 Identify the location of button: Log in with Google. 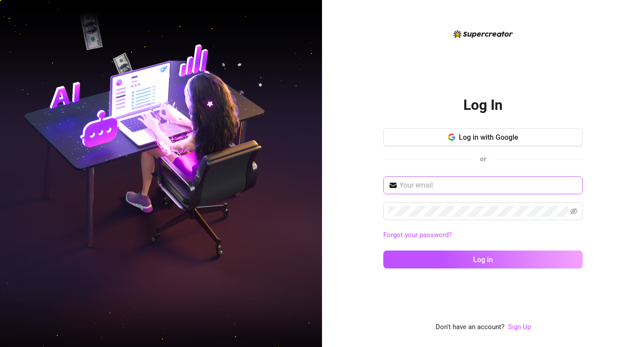
(483, 137).